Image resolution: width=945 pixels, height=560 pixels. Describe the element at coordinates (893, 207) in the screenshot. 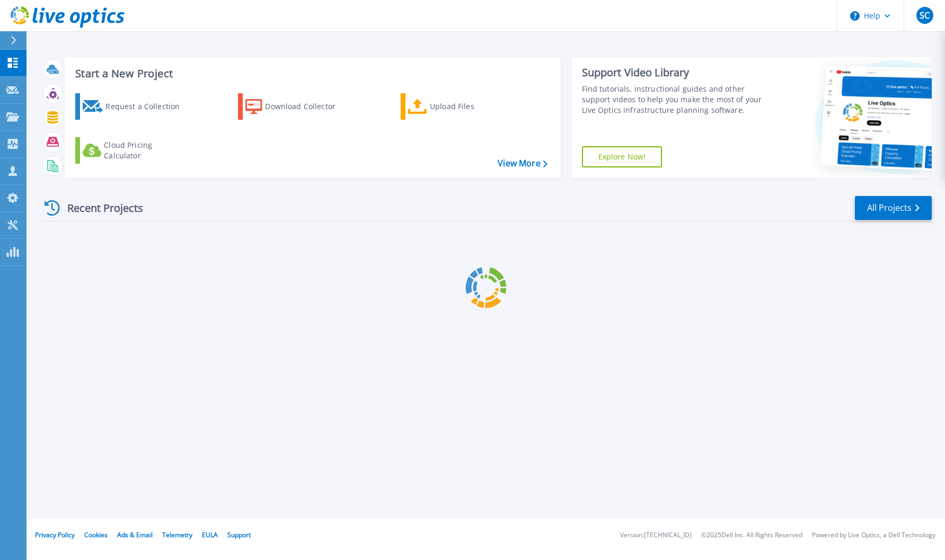

I see `a: All Projects` at that location.